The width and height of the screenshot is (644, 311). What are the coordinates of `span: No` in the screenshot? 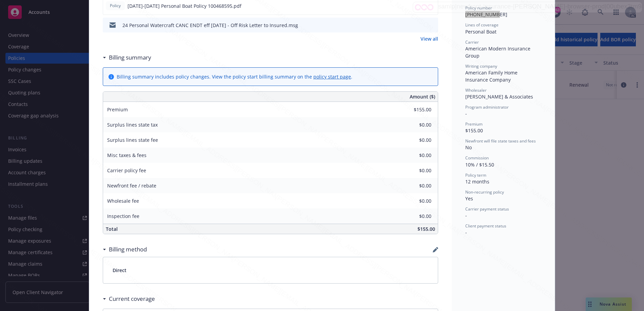 It's located at (469, 147).